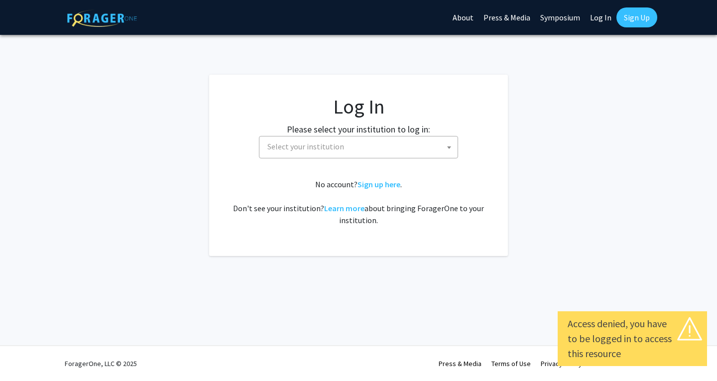 This screenshot has width=717, height=381. What do you see at coordinates (344, 208) in the screenshot?
I see `a: Learn more about bringing ForagerOne to your institution` at bounding box center [344, 208].